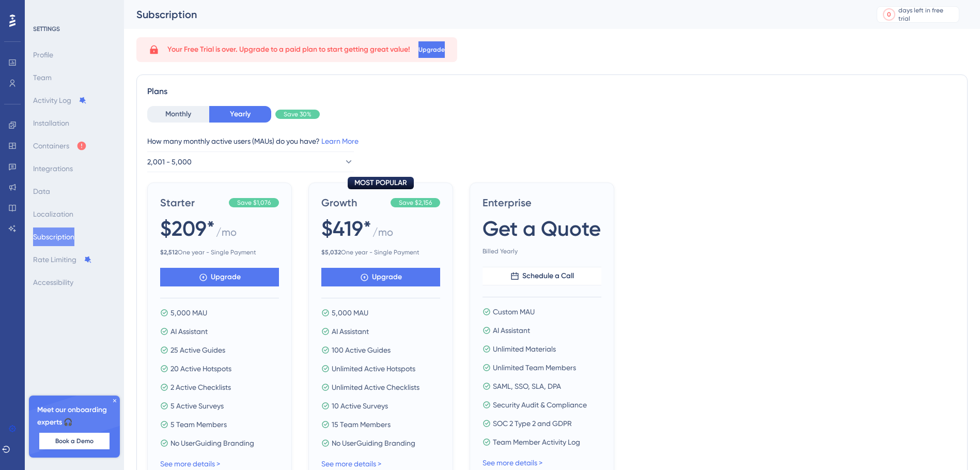 The width and height of the screenshot is (980, 470). What do you see at coordinates (297, 114) in the screenshot?
I see `span: Save 30%` at bounding box center [297, 114].